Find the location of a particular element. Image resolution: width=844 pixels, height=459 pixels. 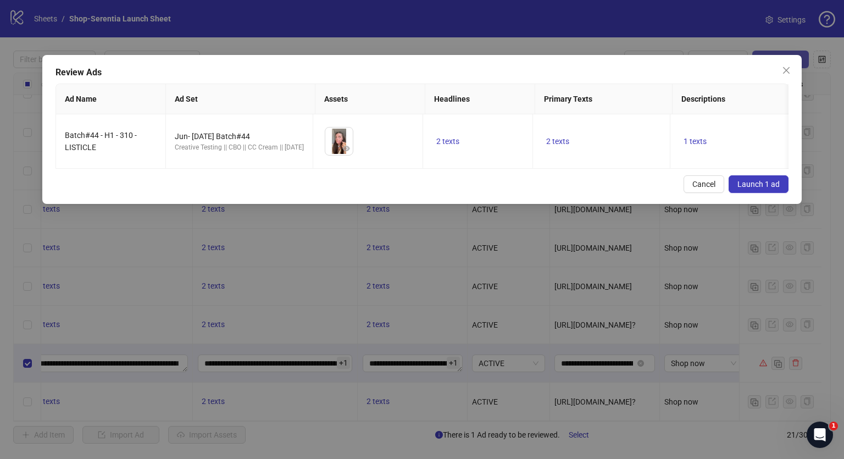

span: Batch#44 - H1 - 310 - LISTICLE is located at coordinates (101, 141).